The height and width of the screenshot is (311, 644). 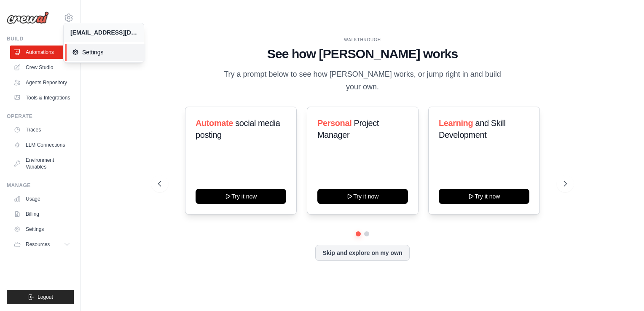 I want to click on div: WALKTHROUGH, so click(x=362, y=39).